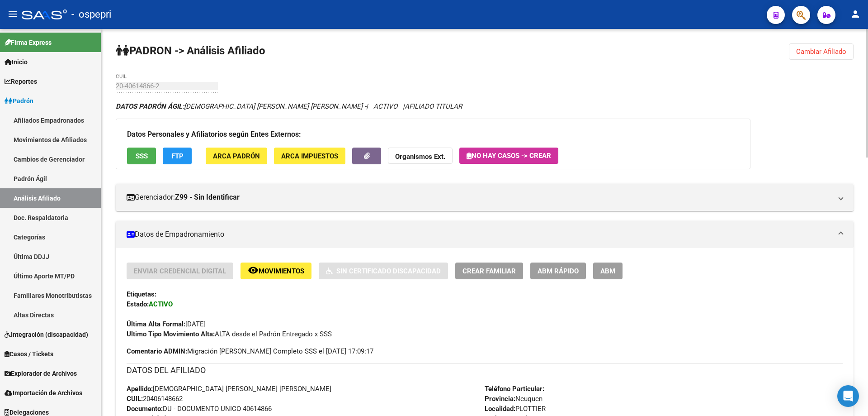  What do you see at coordinates (821, 51) in the screenshot?
I see `span: Cambiar Afiliado` at bounding box center [821, 51].